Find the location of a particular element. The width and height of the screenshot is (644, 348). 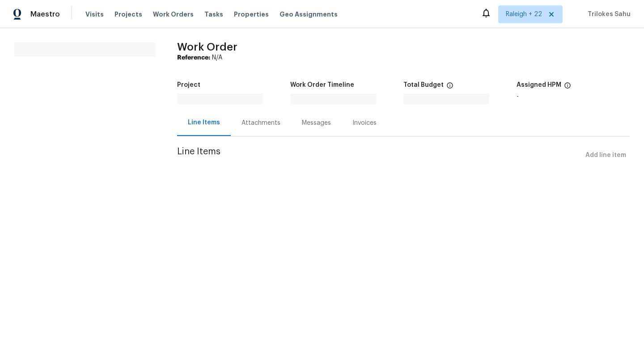

b: Reference: is located at coordinates (194, 57).